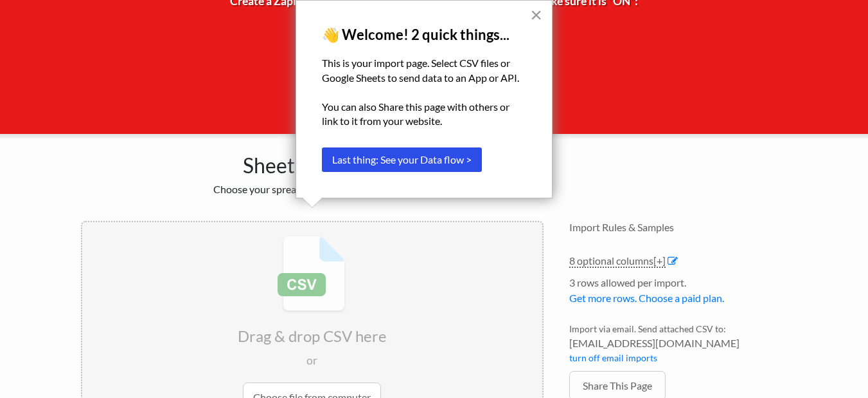  What do you see at coordinates (313, 189) in the screenshot?
I see `h2: Choose your spreadsheet below to import.` at bounding box center [313, 189].